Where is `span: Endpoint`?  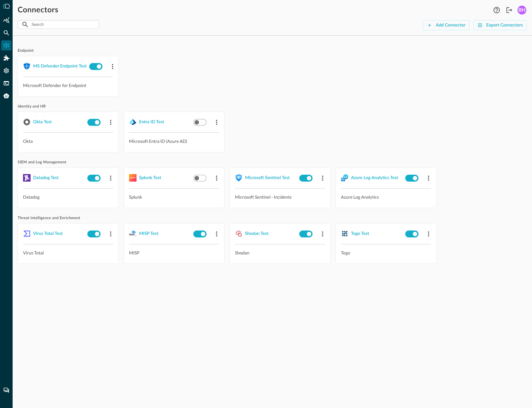 span: Endpoint is located at coordinates (272, 51).